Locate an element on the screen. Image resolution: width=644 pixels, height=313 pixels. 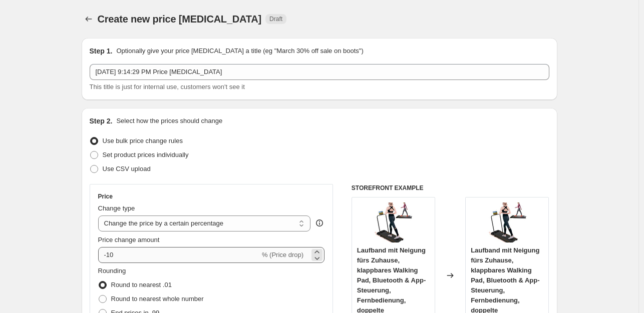
span: Change type is located at coordinates (117, 208).